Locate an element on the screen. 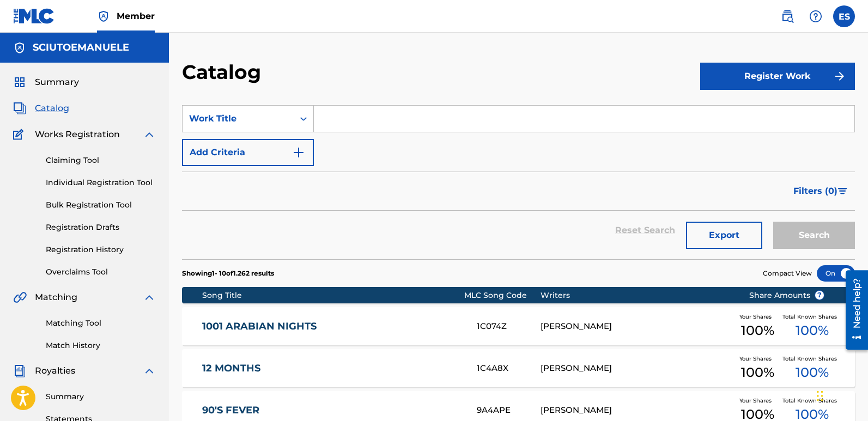  div: Open Resource Center is located at coordinates (19, 43).